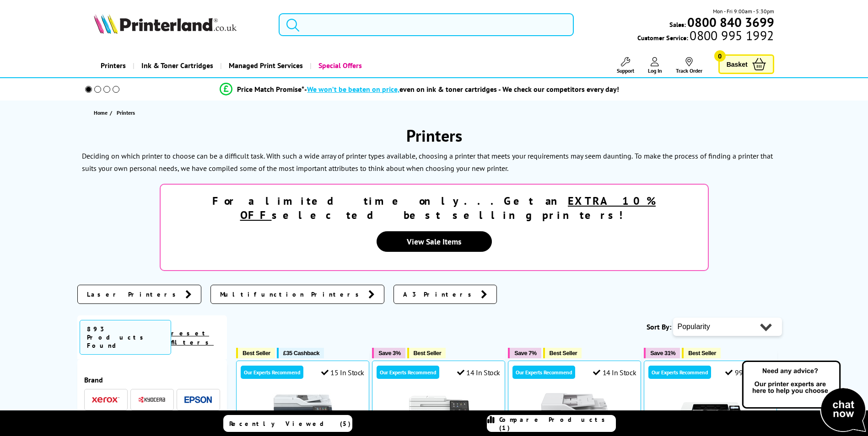 The width and height of the screenshot is (868, 436). Describe the element at coordinates (737, 64) in the screenshot. I see `span: Basket` at that location.